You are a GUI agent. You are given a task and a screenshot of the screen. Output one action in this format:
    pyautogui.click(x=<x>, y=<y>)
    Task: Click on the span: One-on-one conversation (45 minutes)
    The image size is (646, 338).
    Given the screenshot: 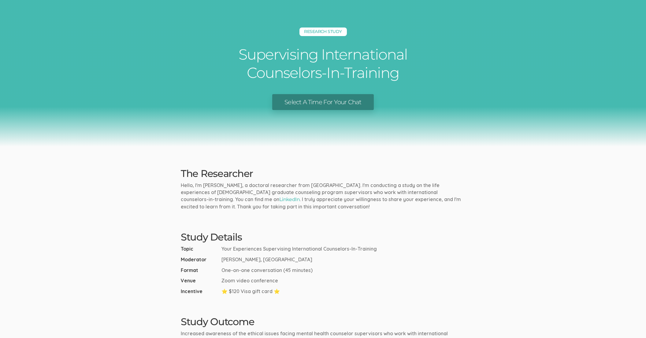 What is the action you would take?
    pyautogui.click(x=267, y=270)
    